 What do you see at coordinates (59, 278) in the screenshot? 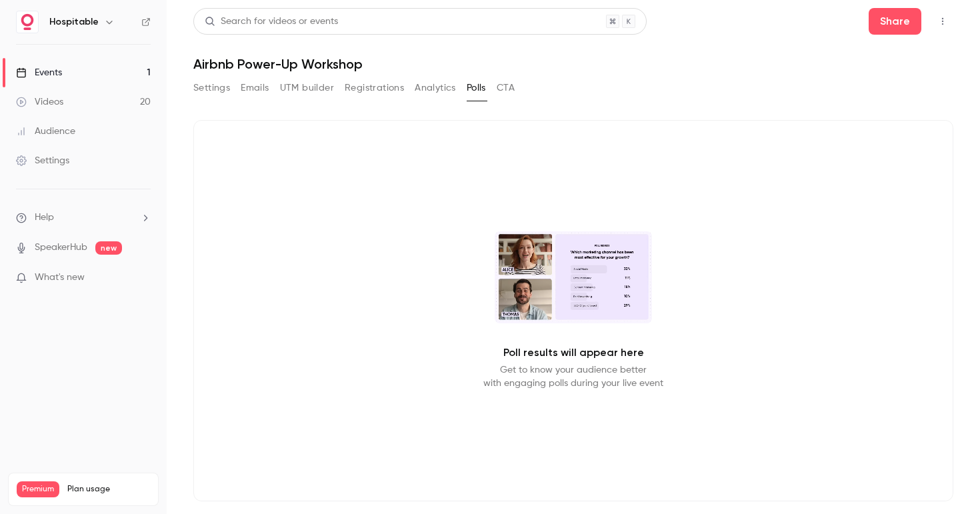
I see `span: What's new` at bounding box center [59, 278].